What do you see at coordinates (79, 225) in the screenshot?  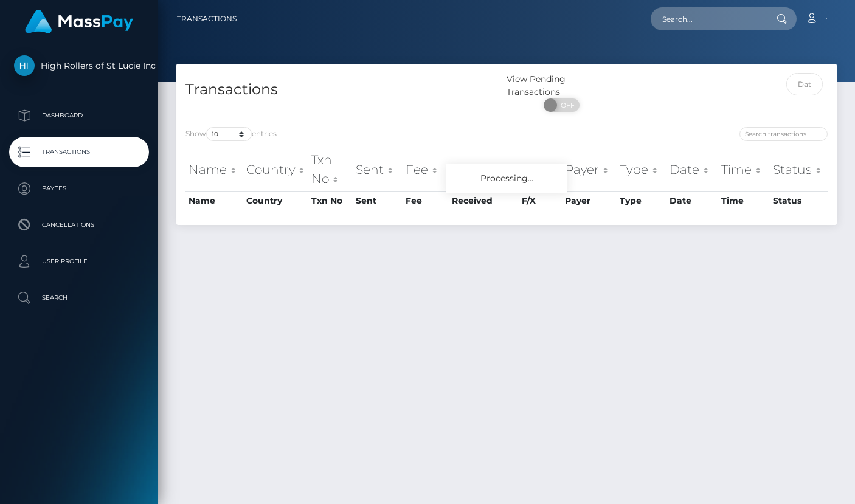 I see `a: Cancellations` at bounding box center [79, 225].